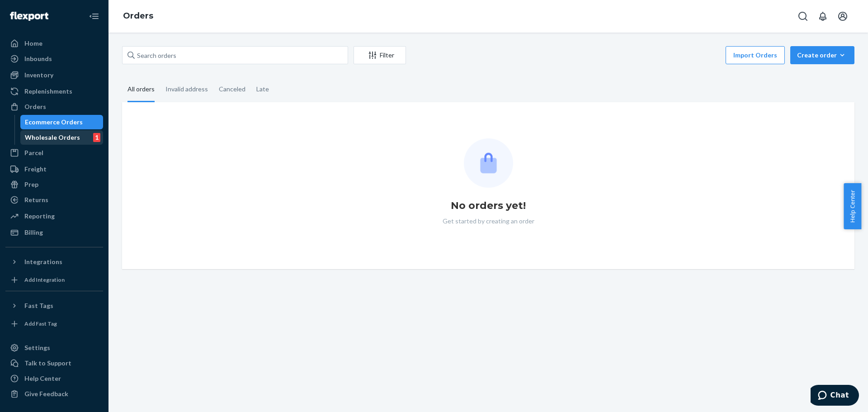  Describe the element at coordinates (39, 216) in the screenshot. I see `div: Reporting` at that location.